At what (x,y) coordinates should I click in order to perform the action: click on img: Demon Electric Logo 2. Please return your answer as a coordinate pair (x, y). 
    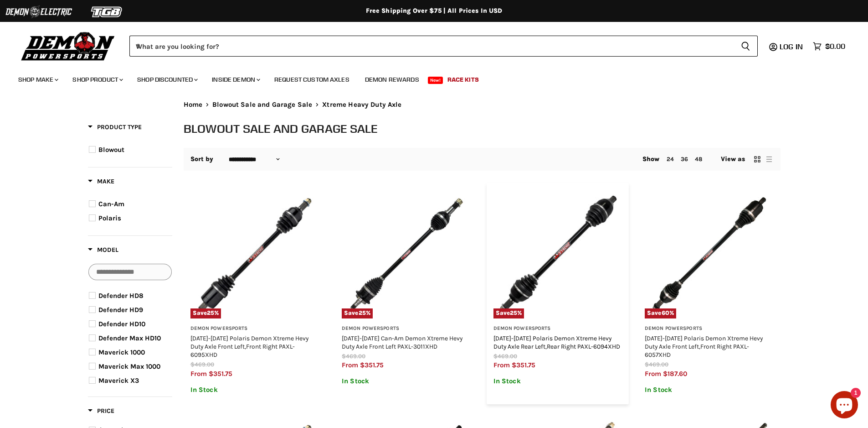
    Looking at the image, I should click on (39, 12).